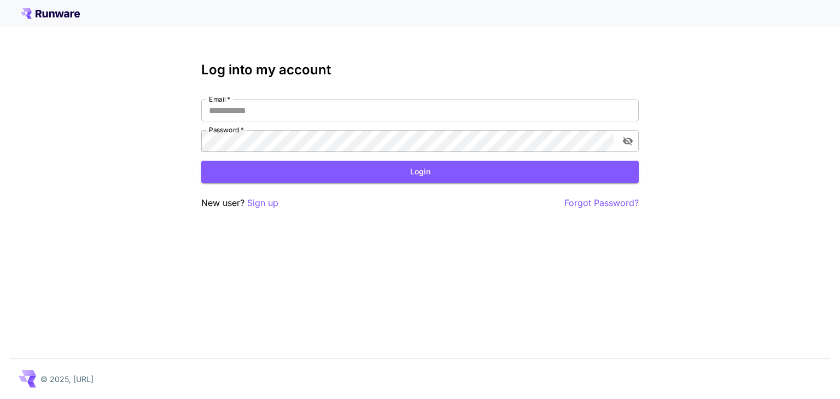  What do you see at coordinates (263, 203) in the screenshot?
I see `p: Sign up` at bounding box center [263, 203].